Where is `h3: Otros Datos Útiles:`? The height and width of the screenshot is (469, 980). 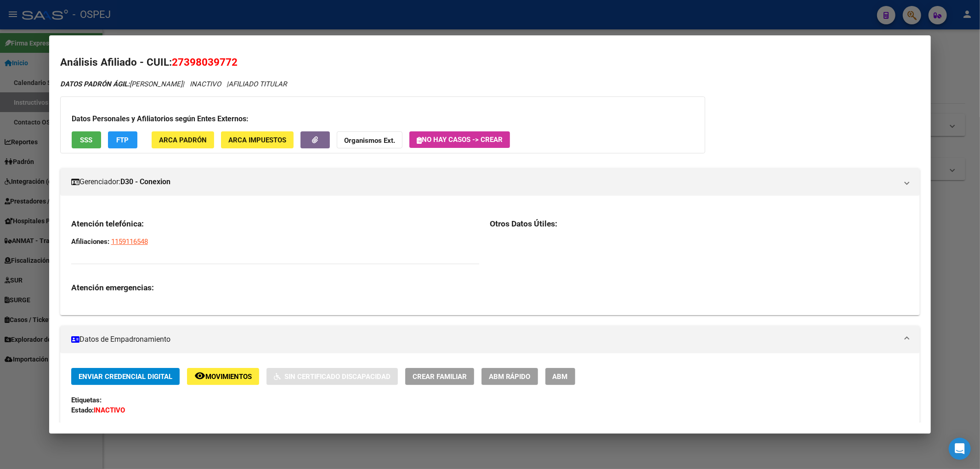
h3: Otros Datos Útiles: is located at coordinates (700, 224).